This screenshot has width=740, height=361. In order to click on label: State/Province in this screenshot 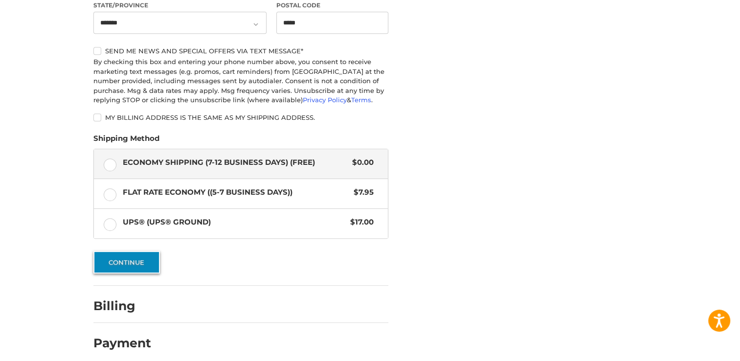, I will do `click(180, 5)`.